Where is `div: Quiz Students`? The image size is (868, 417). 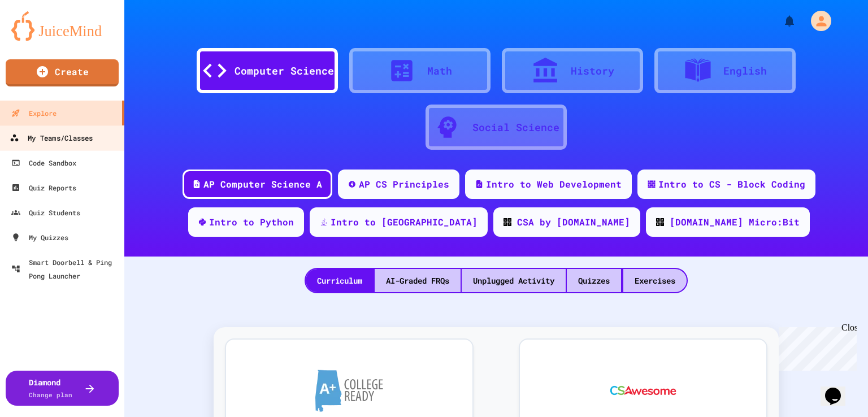 div: Quiz Students is located at coordinates (46, 213).